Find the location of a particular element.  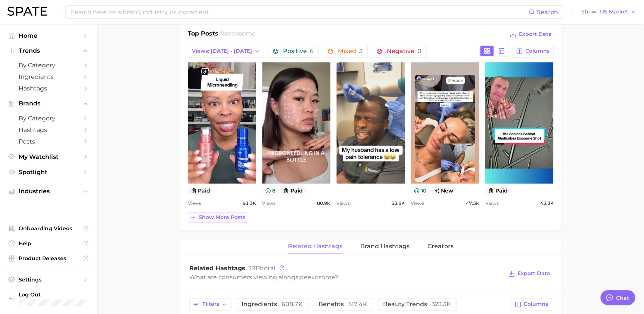

button: 8 is located at coordinates (270, 190).